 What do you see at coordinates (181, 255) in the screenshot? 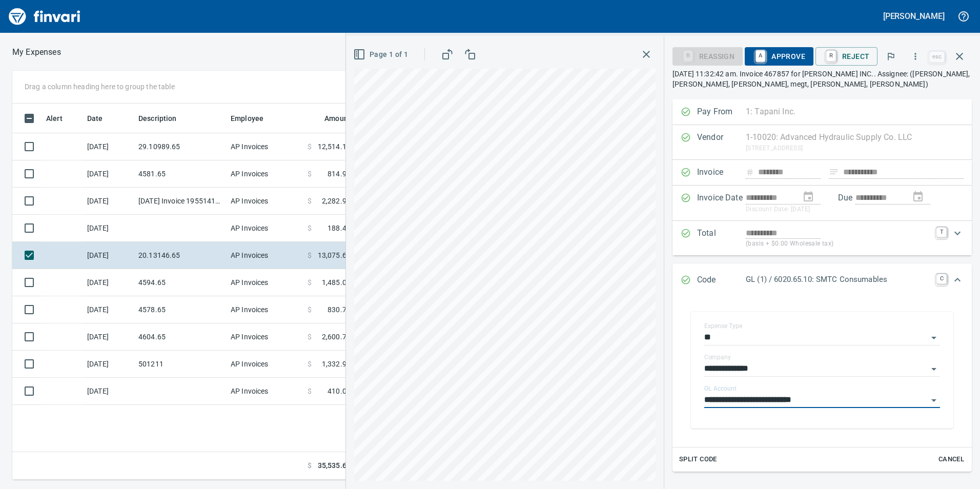
I see `td: 20.13146.65` at bounding box center [181, 255].